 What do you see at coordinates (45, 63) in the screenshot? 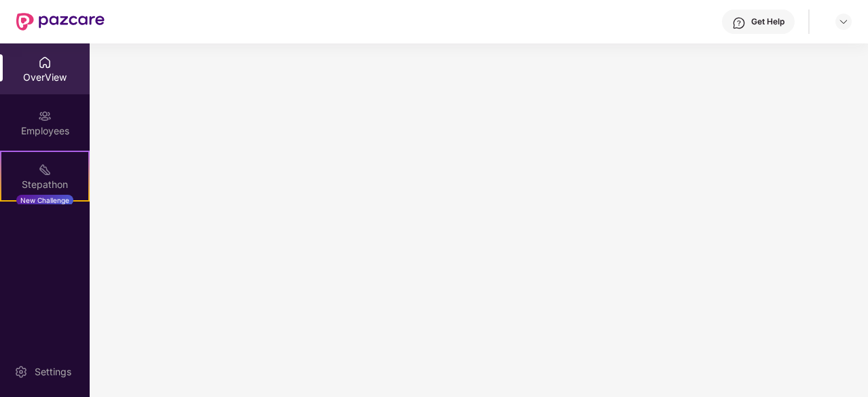
I see `img: svg+xml;base64,PHN2ZyBpZD0iSG9tZSIgeG1sbnM9Imh0dHA6Ly93d3cudzMub3JnLzIwMDAvc3ZnIiB3aWR0aD0iMjAiIG...` at bounding box center [45, 63].